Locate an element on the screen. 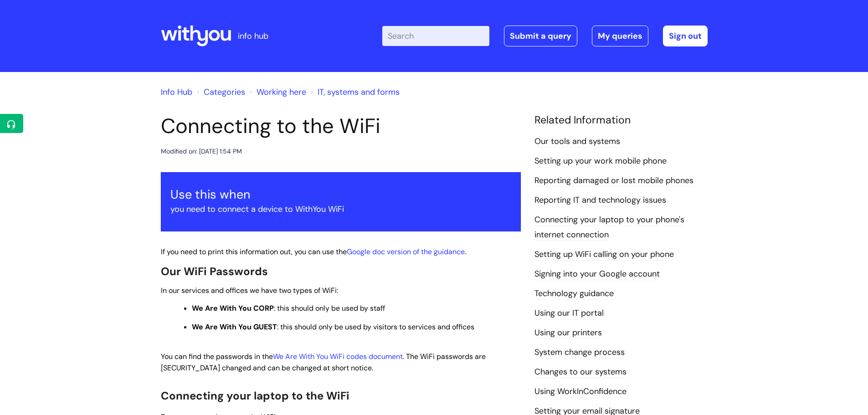 The height and width of the screenshot is (415, 868). span: If you need to print this information out, you can use the . is located at coordinates (314, 251).